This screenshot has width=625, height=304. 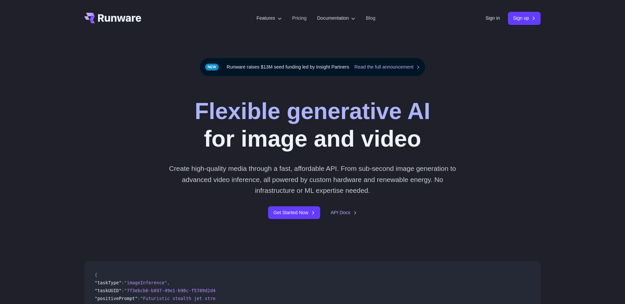 I want to click on a: Sign in, so click(x=493, y=18).